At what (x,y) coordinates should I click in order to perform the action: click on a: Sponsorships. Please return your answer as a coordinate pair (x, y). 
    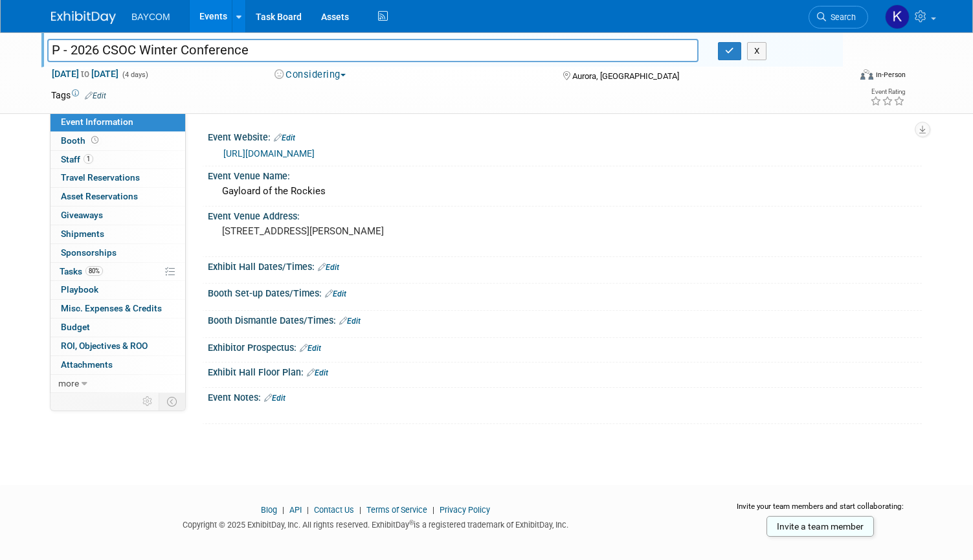
    Looking at the image, I should click on (118, 253).